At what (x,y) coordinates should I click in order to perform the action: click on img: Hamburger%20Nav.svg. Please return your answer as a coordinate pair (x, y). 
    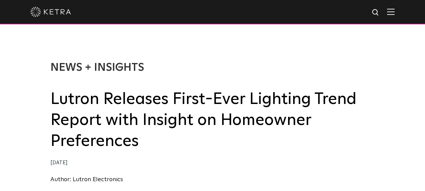
    Looking at the image, I should click on (391, 11).